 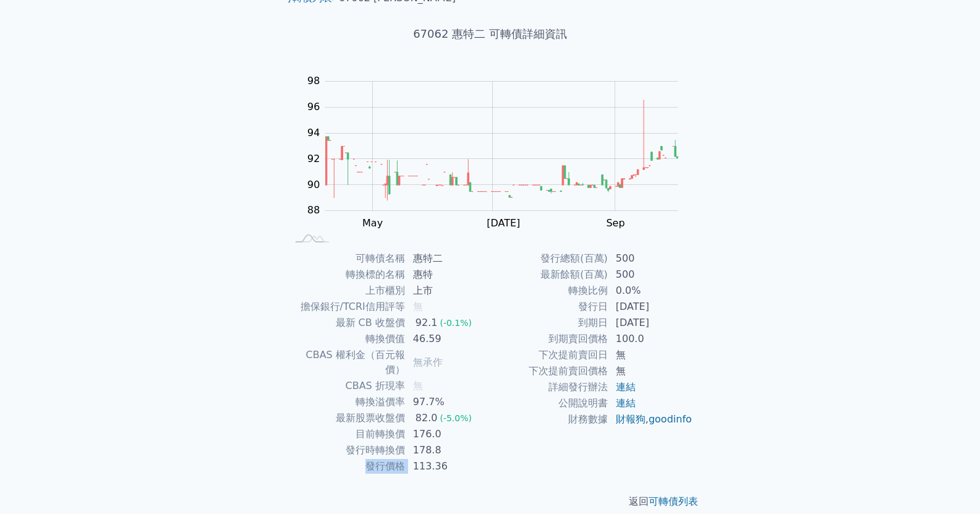 I want to click on td: 上市, so click(x=447, y=291).